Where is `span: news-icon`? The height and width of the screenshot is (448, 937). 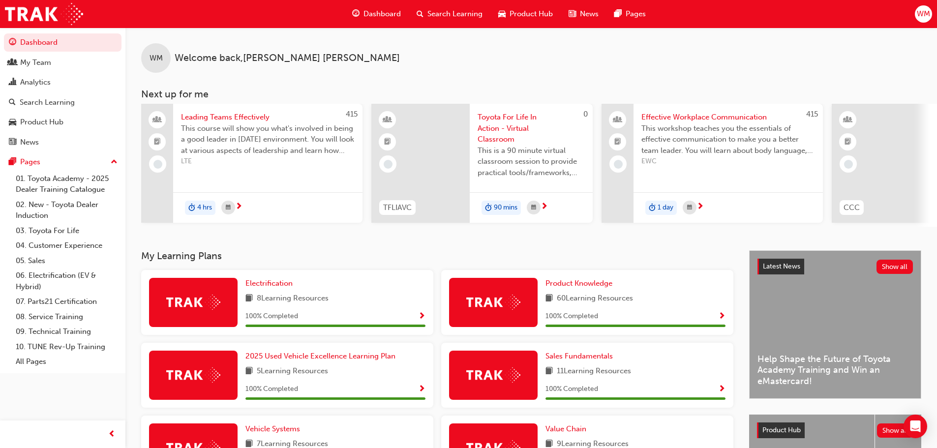
span: news-icon is located at coordinates (572, 14).